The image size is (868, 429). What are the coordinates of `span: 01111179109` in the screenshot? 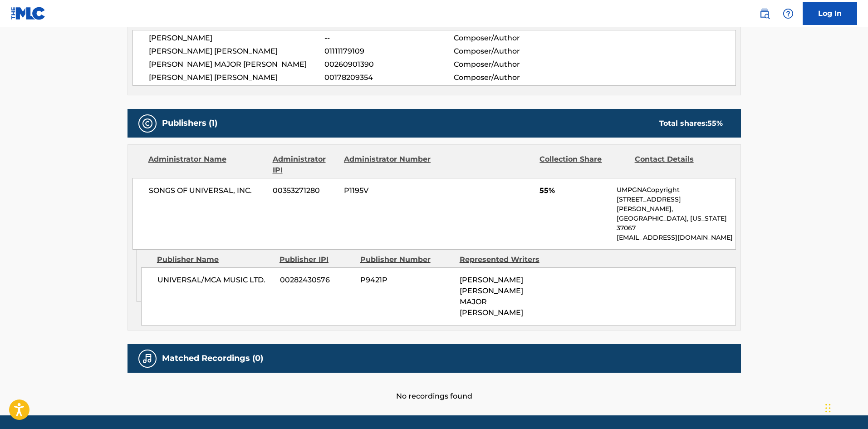 It's located at (389, 51).